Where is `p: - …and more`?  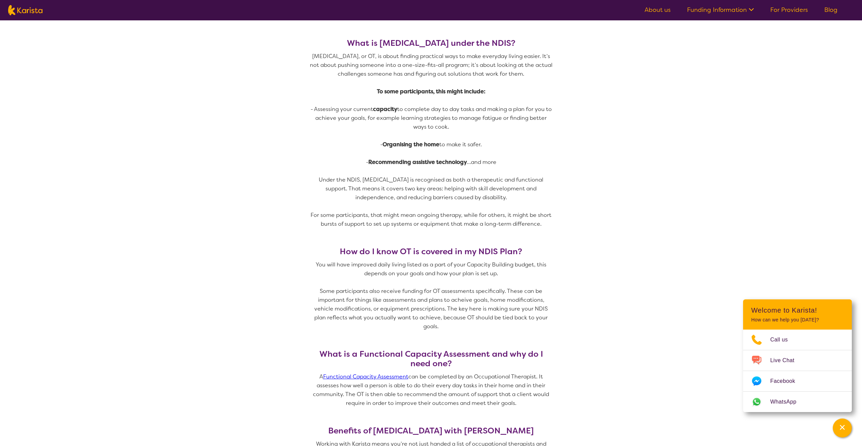 p: - …and more is located at coordinates (431, 162).